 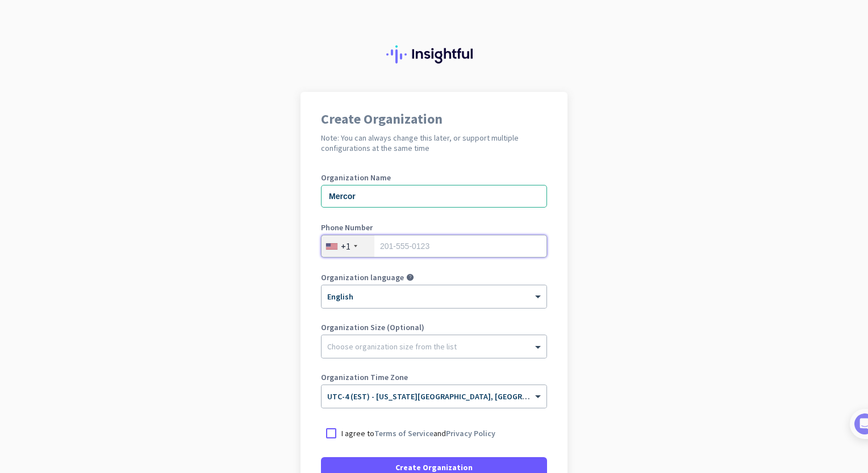 I want to click on label: Phone Number, so click(x=434, y=227).